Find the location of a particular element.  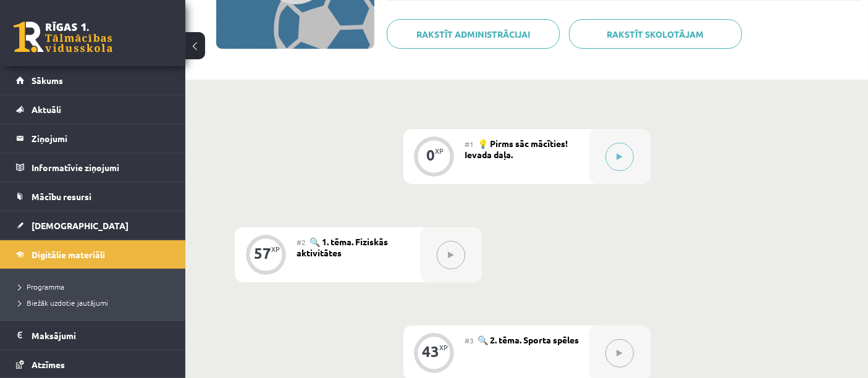

span: Programma is located at coordinates (42, 287).